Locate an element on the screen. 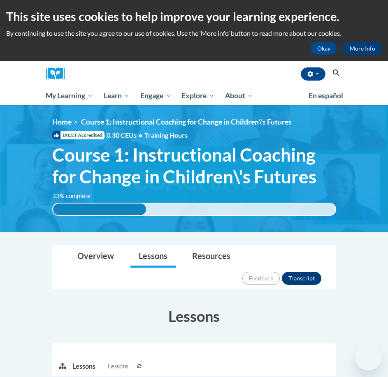 The image size is (388, 377). label: 33% complete is located at coordinates (76, 196).